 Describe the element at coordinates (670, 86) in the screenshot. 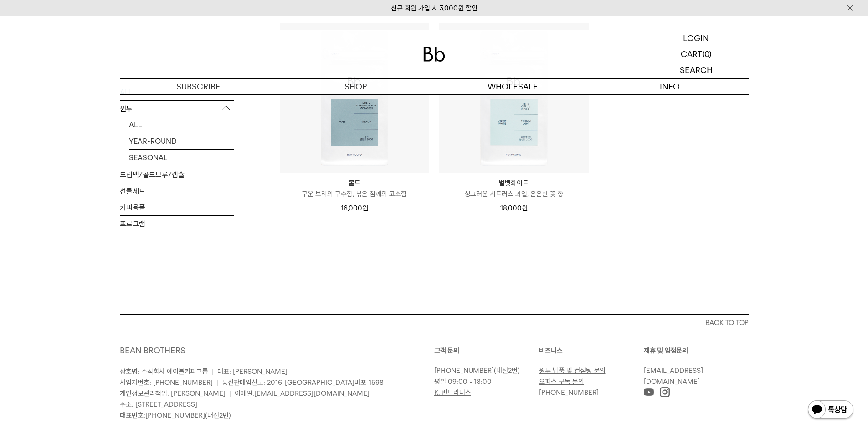

I see `p: INFO` at that location.